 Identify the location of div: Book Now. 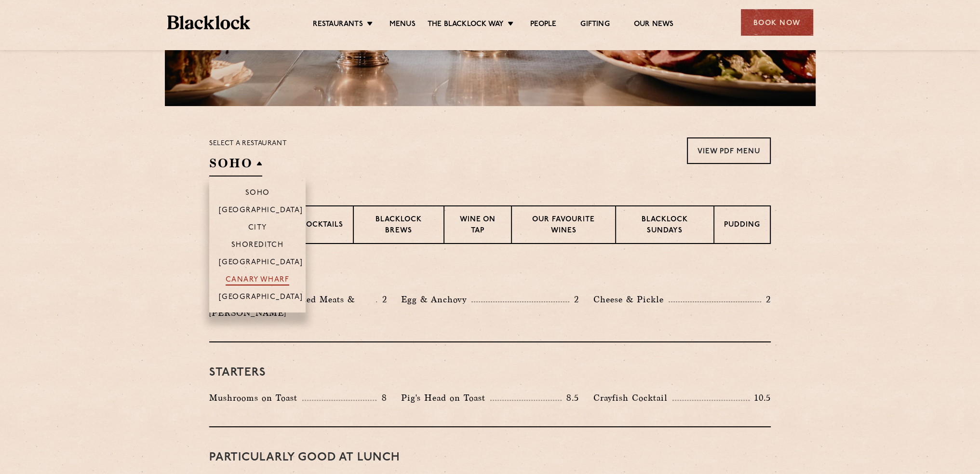
(777, 22).